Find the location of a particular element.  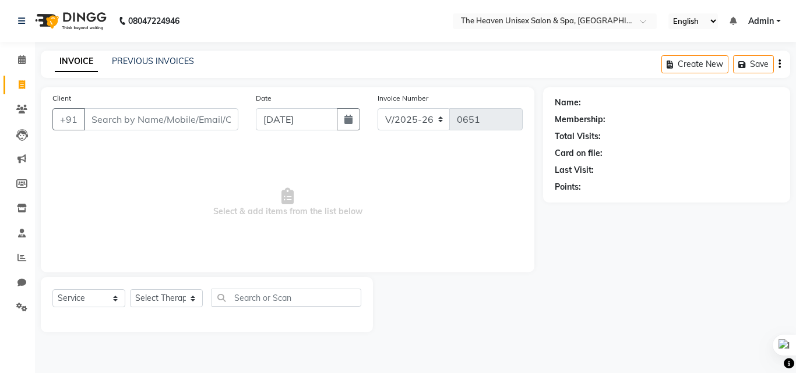

label: Date is located at coordinates (263, 98).